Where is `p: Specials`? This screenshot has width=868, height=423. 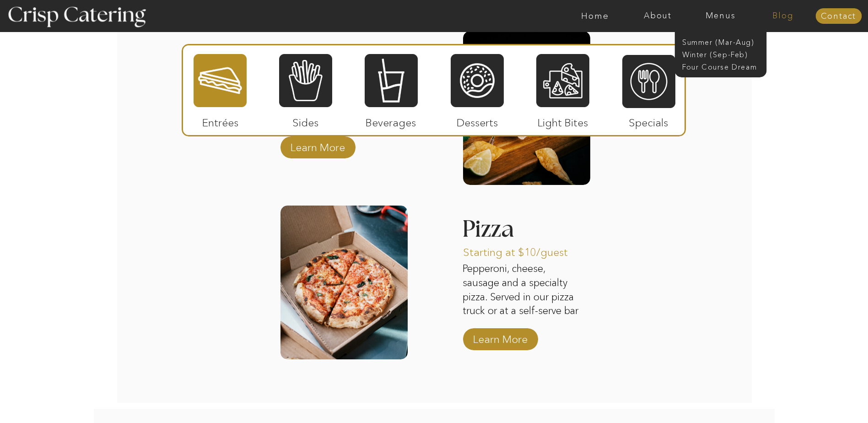
p: Specials is located at coordinates (648, 120).